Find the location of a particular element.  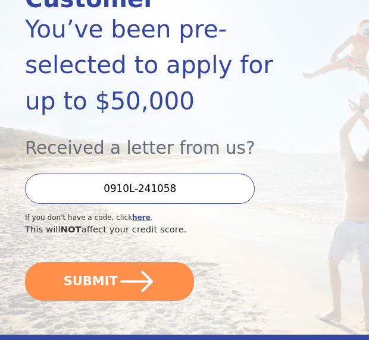

div: If you don't have a code, click . is located at coordinates (161, 218).